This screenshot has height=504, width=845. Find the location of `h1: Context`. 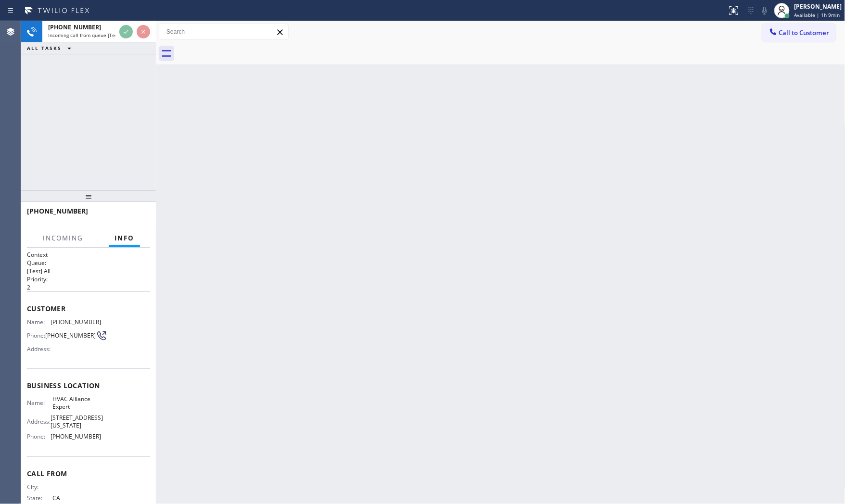

h1: Context is located at coordinates (89, 255).